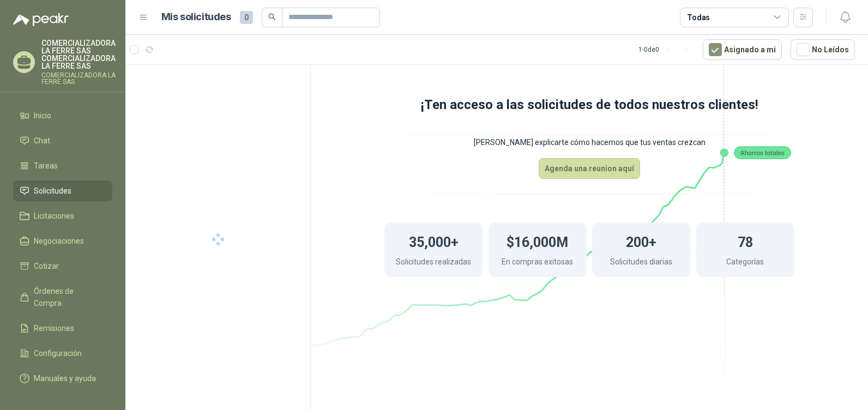 The height and width of the screenshot is (410, 868). What do you see at coordinates (54, 328) in the screenshot?
I see `span: Remisiones` at bounding box center [54, 328].